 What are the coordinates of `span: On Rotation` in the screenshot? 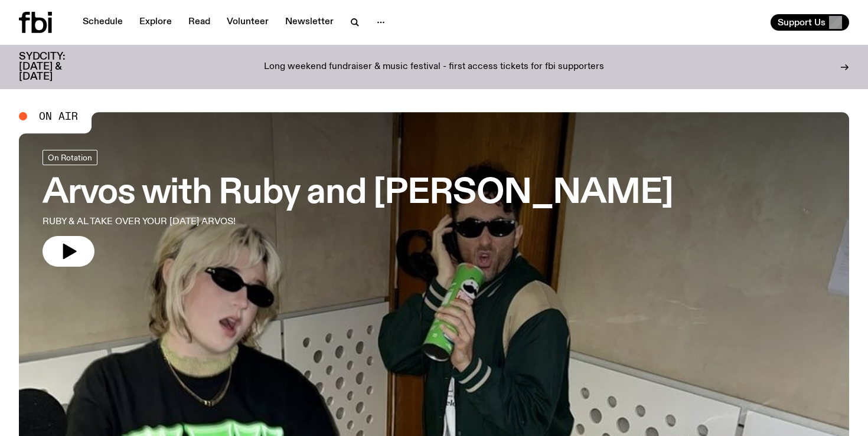 It's located at (70, 157).